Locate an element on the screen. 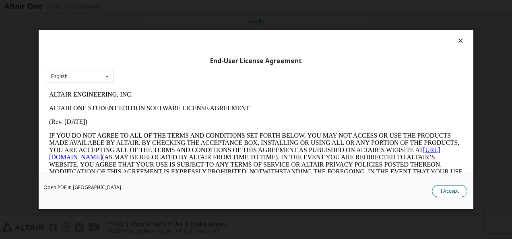 Image resolution: width=512 pixels, height=239 pixels. button: I Accept is located at coordinates (450, 191).